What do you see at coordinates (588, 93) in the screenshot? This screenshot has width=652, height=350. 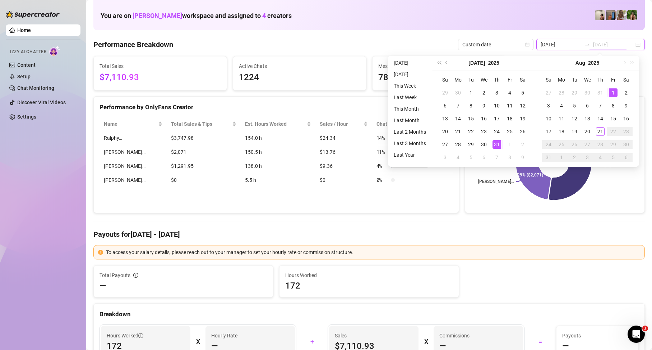 I see `div: 30` at bounding box center [588, 93].